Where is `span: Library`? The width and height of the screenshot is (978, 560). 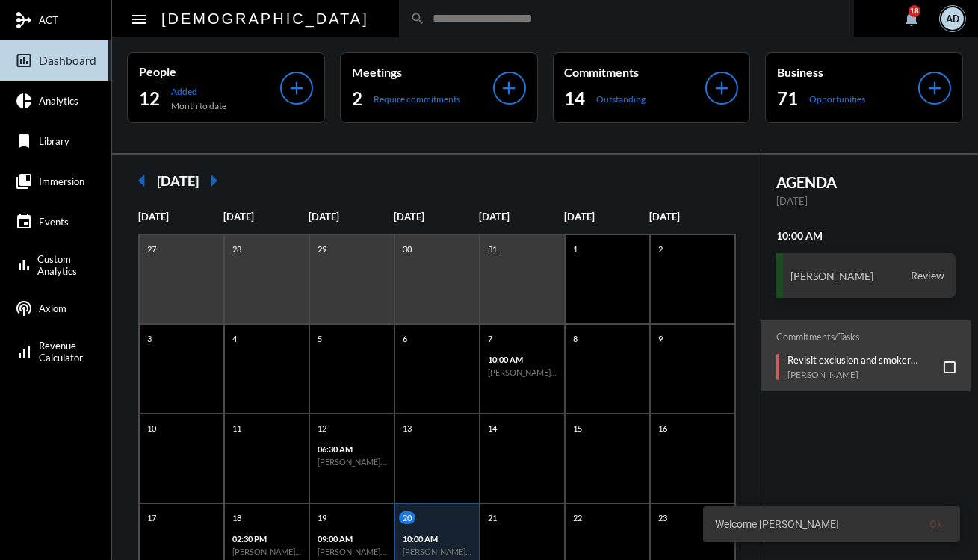 span: Library is located at coordinates (54, 141).